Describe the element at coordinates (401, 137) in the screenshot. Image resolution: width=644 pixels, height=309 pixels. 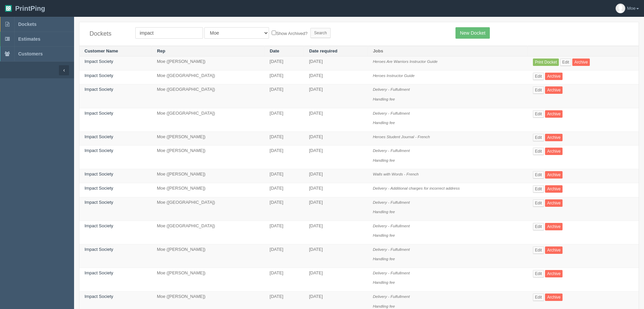
I see `i: Heroes Student Journal - French` at that location.